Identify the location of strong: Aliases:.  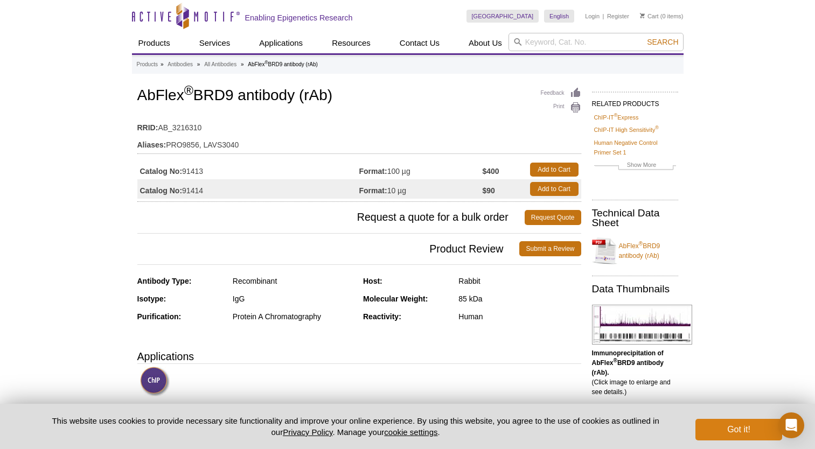
(152, 145).